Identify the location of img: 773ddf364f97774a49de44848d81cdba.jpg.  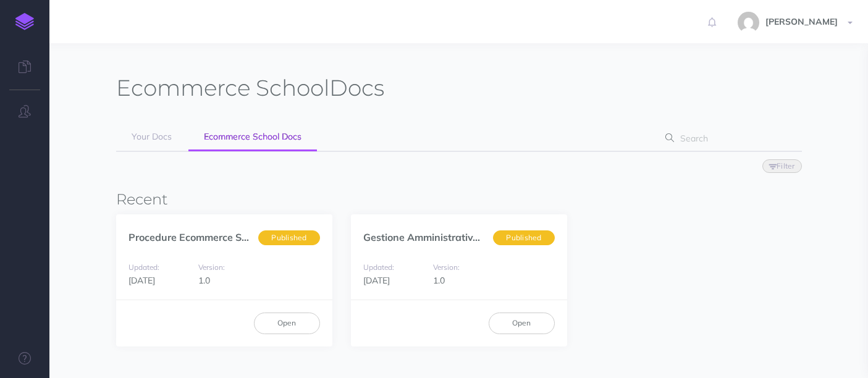
(749, 22).